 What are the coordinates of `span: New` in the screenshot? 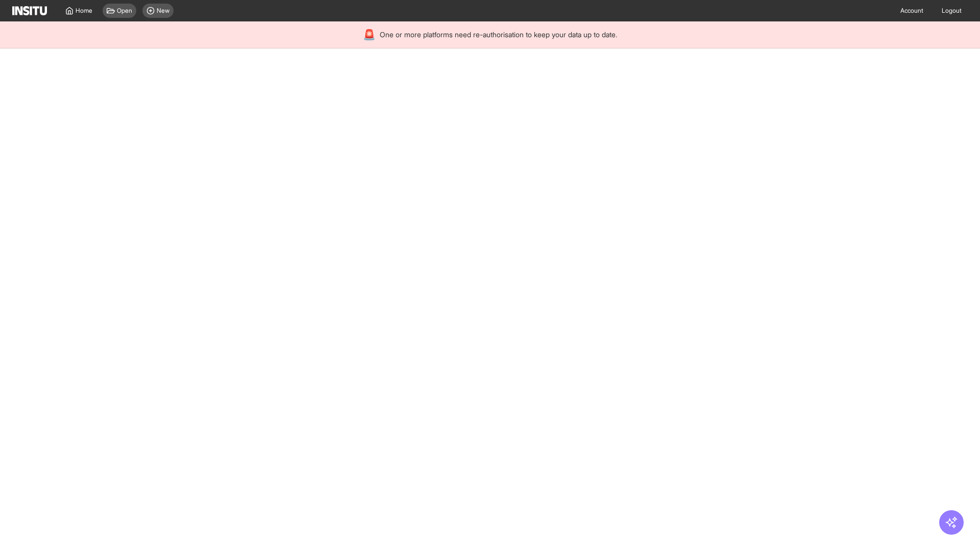 It's located at (163, 11).